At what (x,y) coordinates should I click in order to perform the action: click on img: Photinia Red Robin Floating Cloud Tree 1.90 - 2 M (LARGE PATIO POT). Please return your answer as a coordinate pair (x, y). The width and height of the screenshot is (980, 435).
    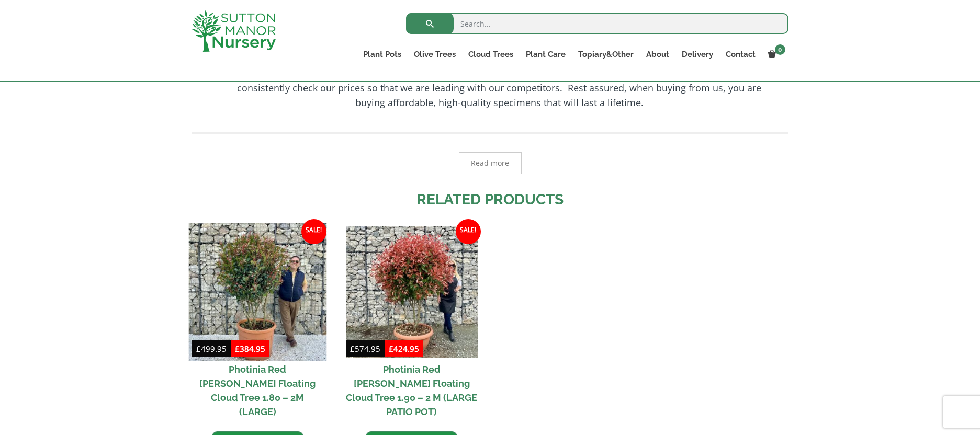
    Looking at the image, I should click on (412, 292).